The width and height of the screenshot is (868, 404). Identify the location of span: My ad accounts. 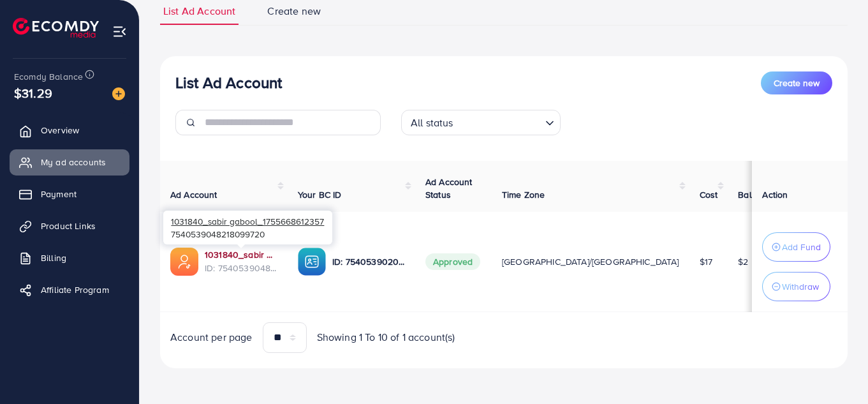
(74, 162).